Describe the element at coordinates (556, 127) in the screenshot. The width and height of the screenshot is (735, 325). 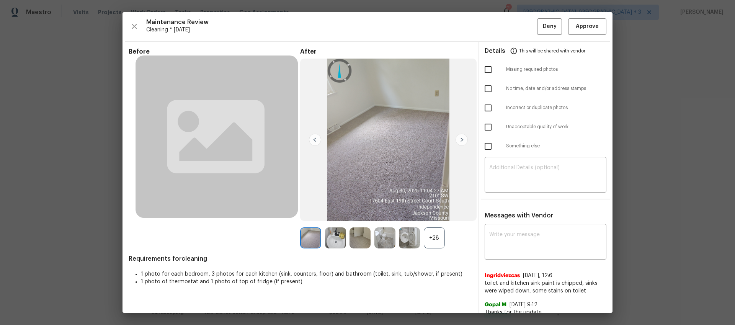
I see `span: Unacceptable quality of work` at that location.